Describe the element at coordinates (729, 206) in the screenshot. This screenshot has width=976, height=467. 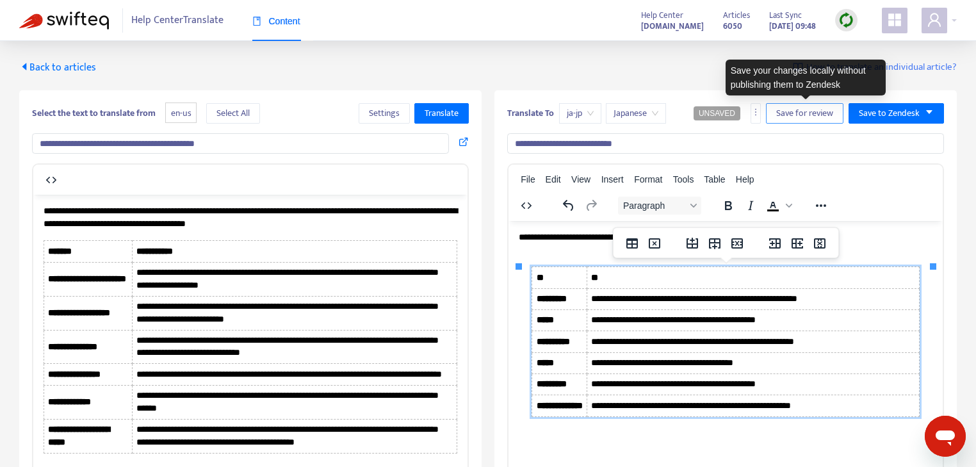
I see `button: Bold` at that location.